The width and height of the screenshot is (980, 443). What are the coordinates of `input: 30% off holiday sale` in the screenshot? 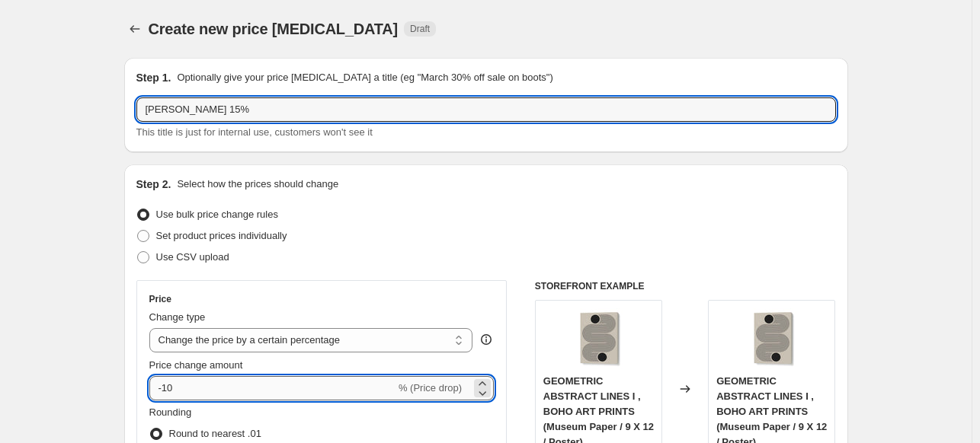 It's located at (486, 110).